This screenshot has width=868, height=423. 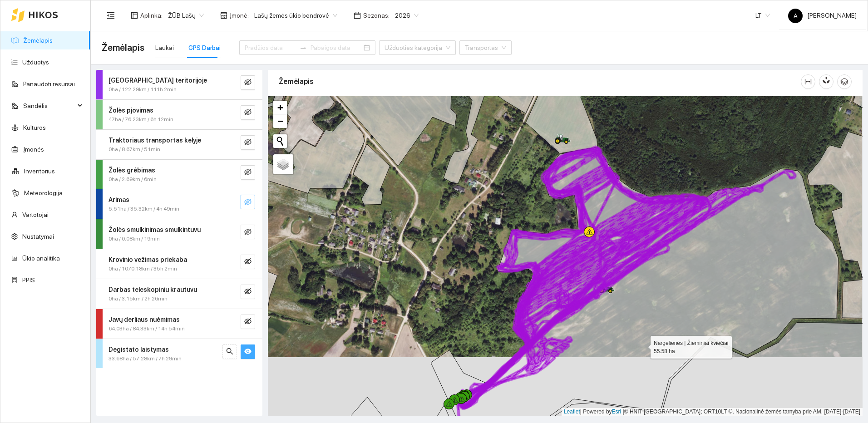 I want to click on a: Įmonės, so click(x=33, y=149).